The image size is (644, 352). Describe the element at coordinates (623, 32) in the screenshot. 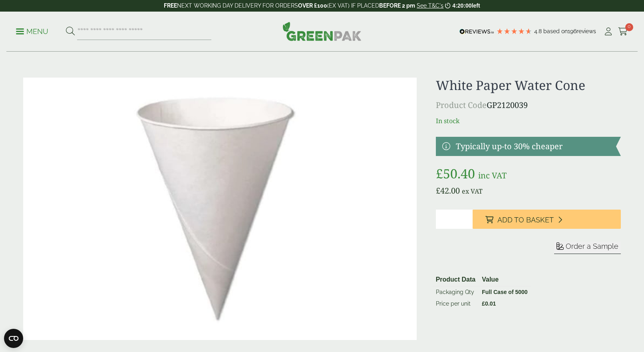

I see `a: 0` at that location.